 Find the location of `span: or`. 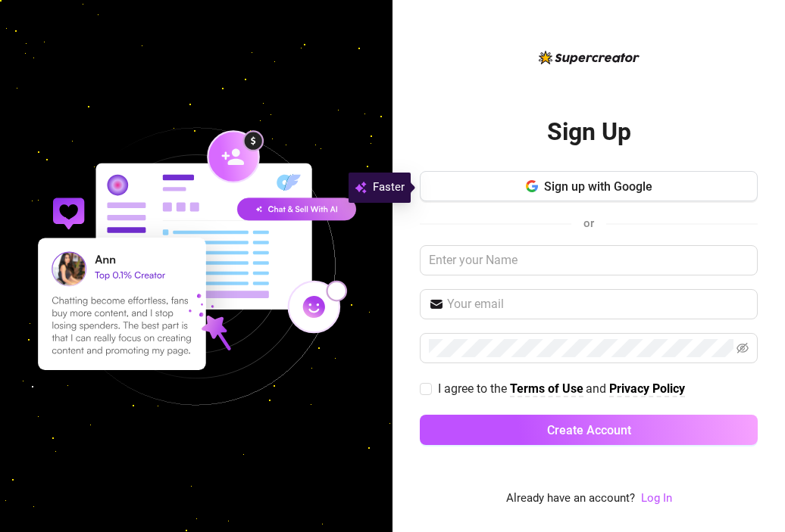

span: or is located at coordinates (589, 223).